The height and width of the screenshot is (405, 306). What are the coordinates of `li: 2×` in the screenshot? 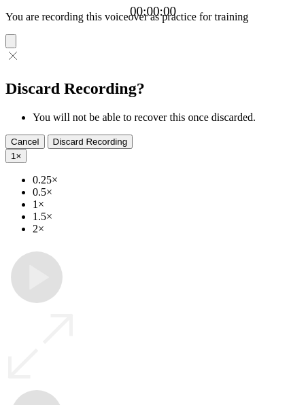 It's located at (166, 229).